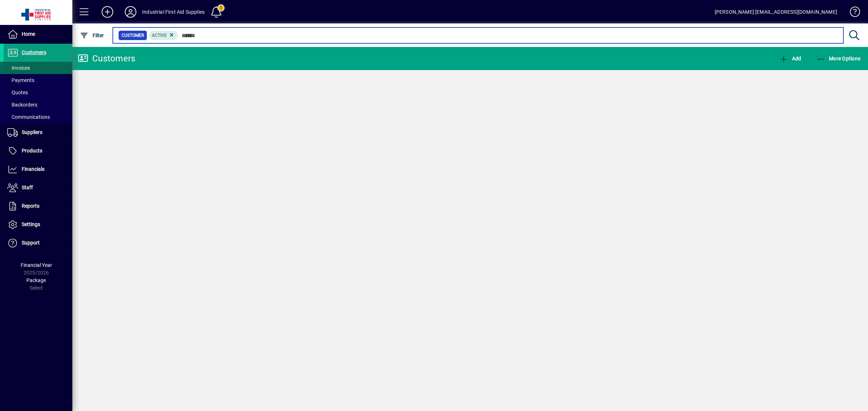  Describe the element at coordinates (32, 151) in the screenshot. I see `span: Products` at that location.